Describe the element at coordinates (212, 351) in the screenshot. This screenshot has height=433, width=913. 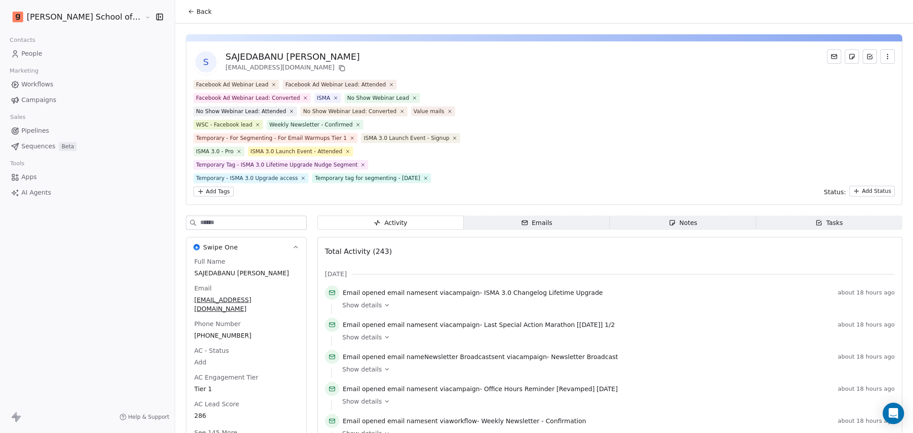
I see `span: AC - Status` at that location.